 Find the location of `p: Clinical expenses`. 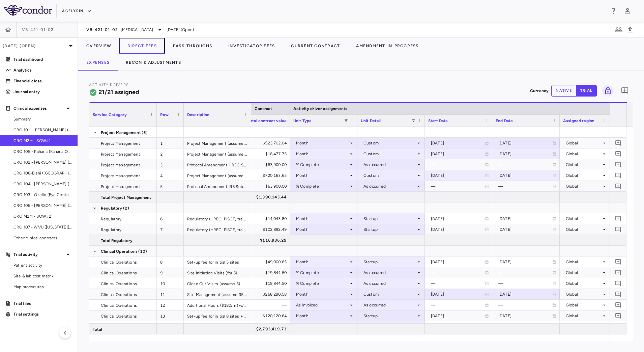

p: Clinical expenses is located at coordinates (39, 108).